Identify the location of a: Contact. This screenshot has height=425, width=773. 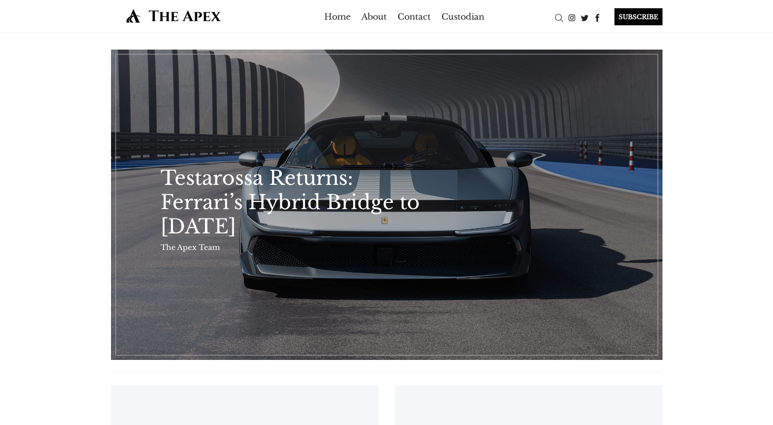
(414, 17).